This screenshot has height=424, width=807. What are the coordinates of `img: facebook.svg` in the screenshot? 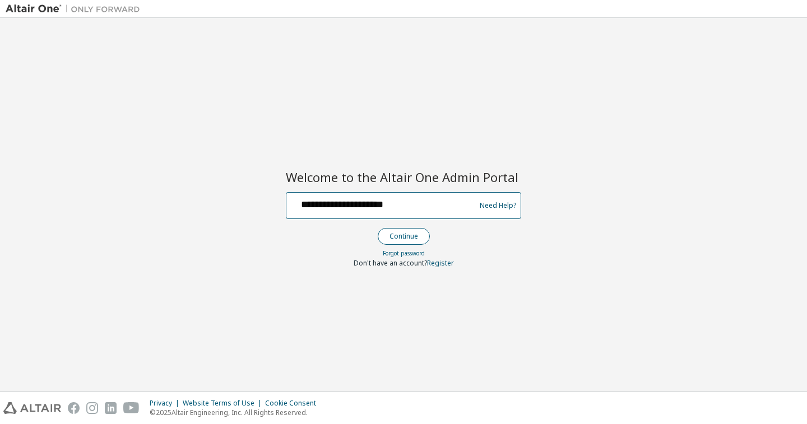 It's located at (73, 408).